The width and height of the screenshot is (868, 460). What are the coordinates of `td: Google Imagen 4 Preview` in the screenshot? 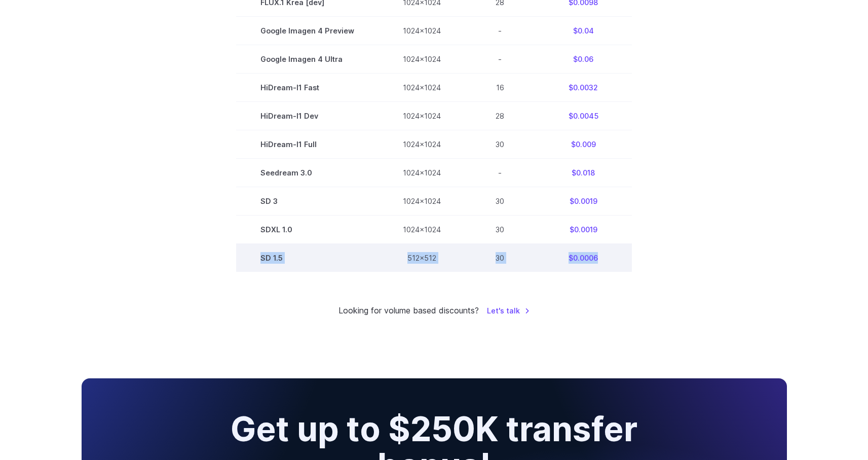 It's located at (307, 31).